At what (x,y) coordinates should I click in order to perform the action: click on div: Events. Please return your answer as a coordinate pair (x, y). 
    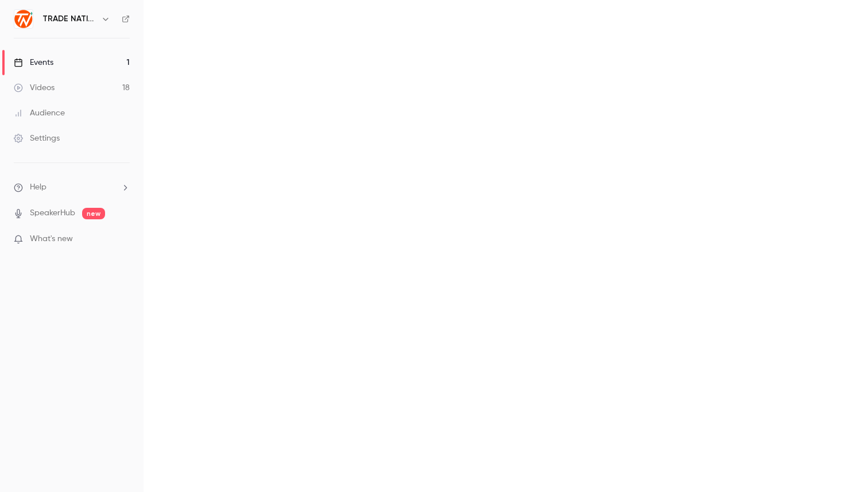
    Looking at the image, I should click on (33, 62).